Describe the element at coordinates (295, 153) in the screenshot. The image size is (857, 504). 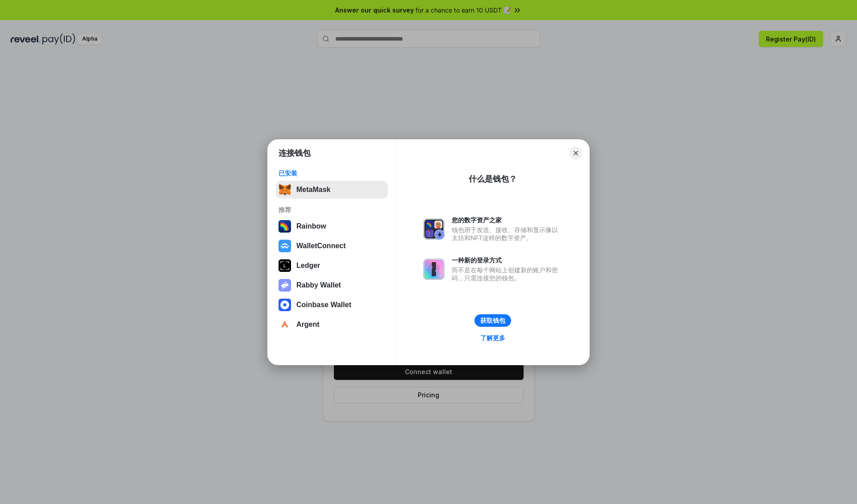
I see `h1: 连接钱包` at that location.